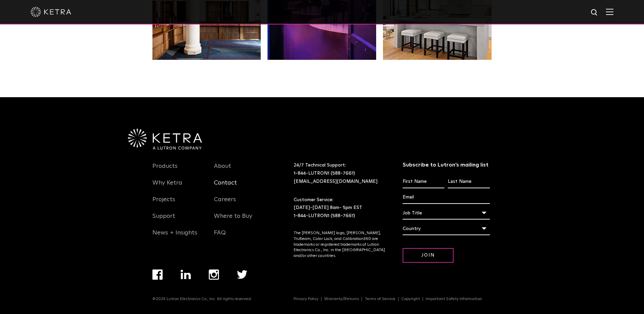 The height and width of the screenshot is (314, 644). Describe the element at coordinates (220, 237) in the screenshot. I see `a: FAQ` at that location.